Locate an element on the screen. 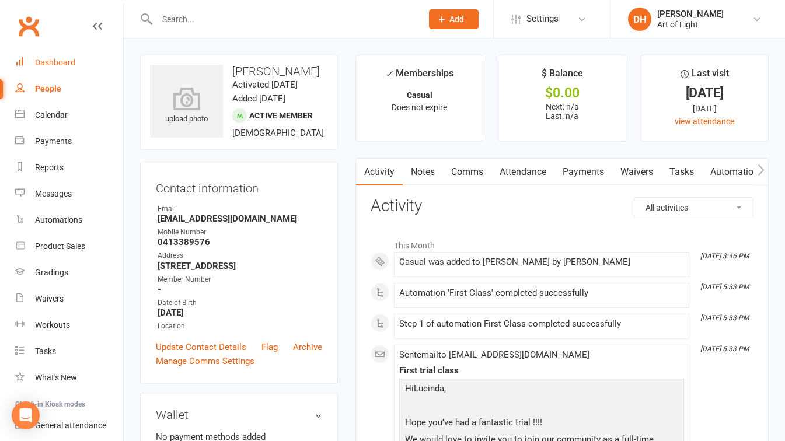 The image size is (785, 441). div: Workouts is located at coordinates (53, 325).